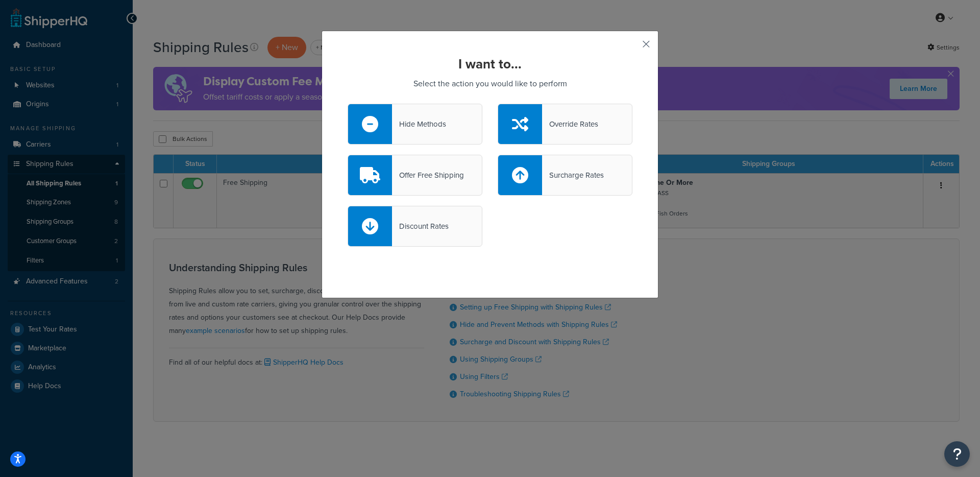 The image size is (980, 477). I want to click on div: Surcharge Rates, so click(573, 175).